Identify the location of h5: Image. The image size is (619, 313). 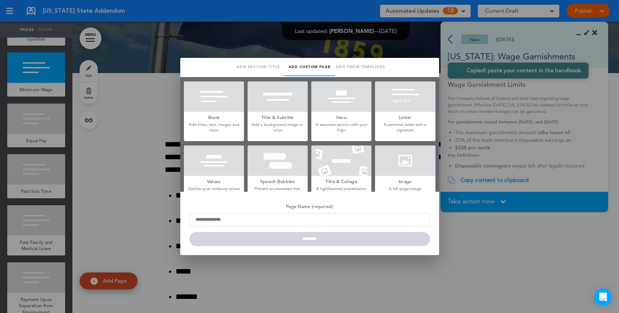
(405, 181).